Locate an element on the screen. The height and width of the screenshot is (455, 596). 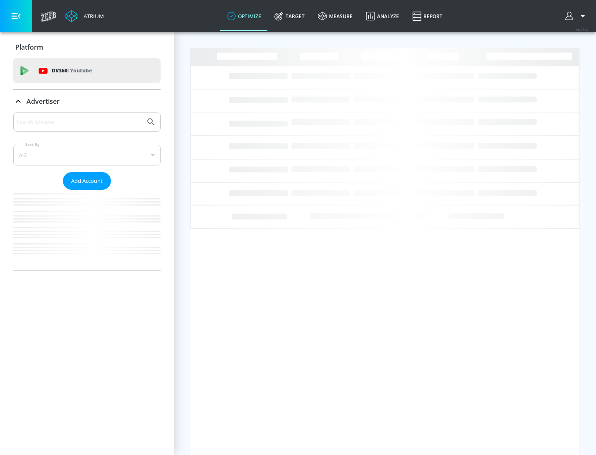
span: Add Account is located at coordinates (87, 181).